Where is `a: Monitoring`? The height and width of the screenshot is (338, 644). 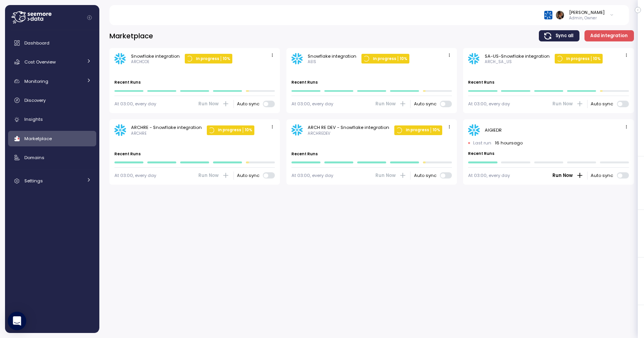
a: Monitoring is located at coordinates (52, 81).